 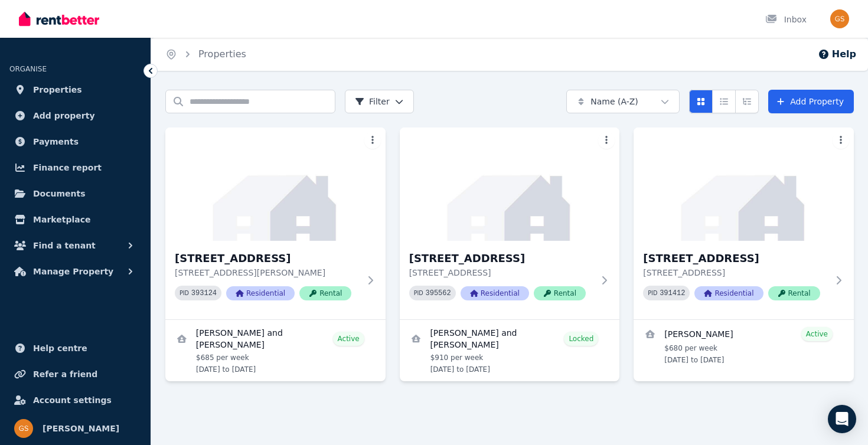 I want to click on span: Find a tenant, so click(x=64, y=246).